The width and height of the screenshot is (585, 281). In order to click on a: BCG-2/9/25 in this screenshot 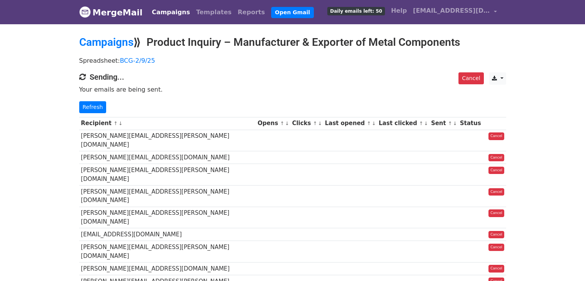, I will do `click(138, 60)`.